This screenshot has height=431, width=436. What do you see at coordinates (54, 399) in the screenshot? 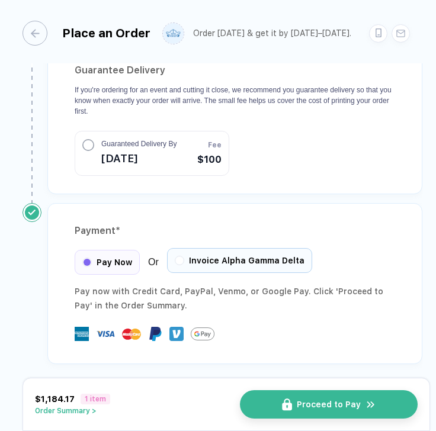
I see `span: $1,184.17` at bounding box center [54, 399].